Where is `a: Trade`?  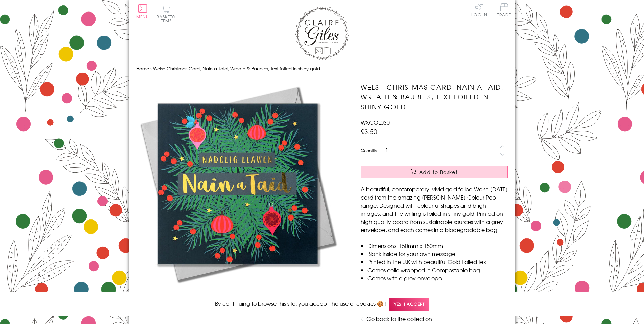 a: Trade is located at coordinates (504, 11).